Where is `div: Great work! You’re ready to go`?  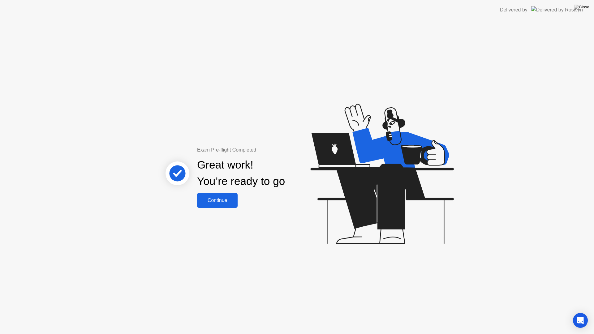 div: Great work! You’re ready to go is located at coordinates (241, 173).